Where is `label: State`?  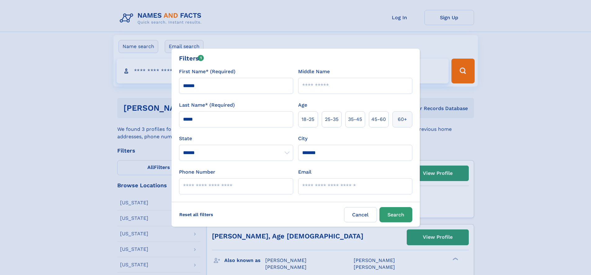 label: State is located at coordinates (236, 139).